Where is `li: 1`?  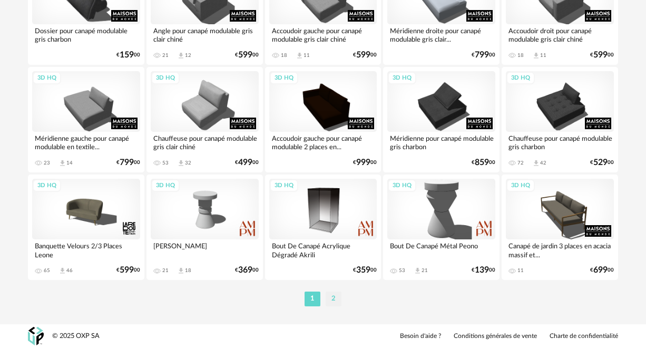
li: 1 is located at coordinates (312, 299).